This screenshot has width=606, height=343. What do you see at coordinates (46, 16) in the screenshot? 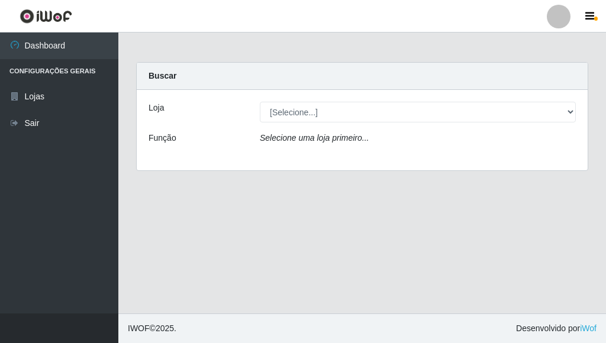
I see `img: CoreUI Logo` at bounding box center [46, 16].